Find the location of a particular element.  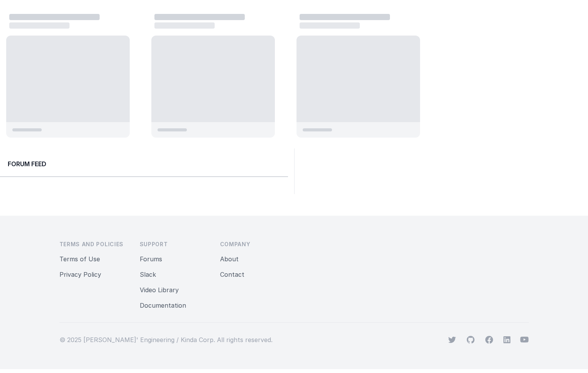

button: Video Library is located at coordinates (159, 290).